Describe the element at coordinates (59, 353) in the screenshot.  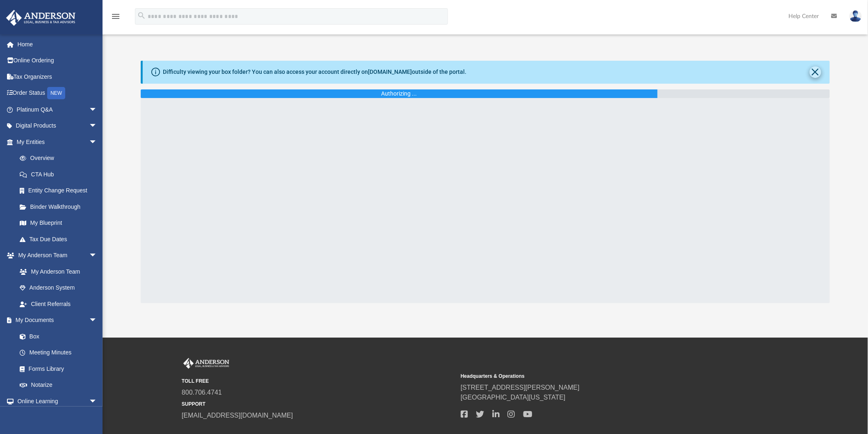
I see `a: Meeting Minutes` at that location.